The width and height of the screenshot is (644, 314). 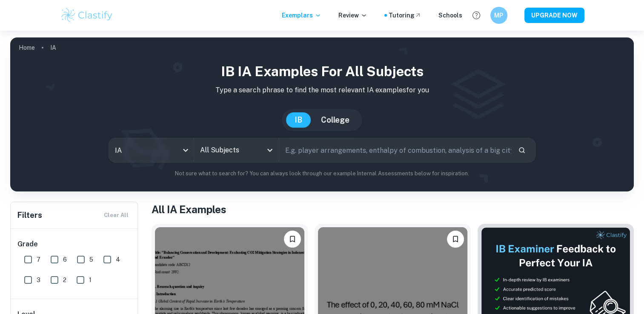 I want to click on p: Not sure what to search for? You can always look through our example Internal Assessments below f..., so click(x=321, y=174).